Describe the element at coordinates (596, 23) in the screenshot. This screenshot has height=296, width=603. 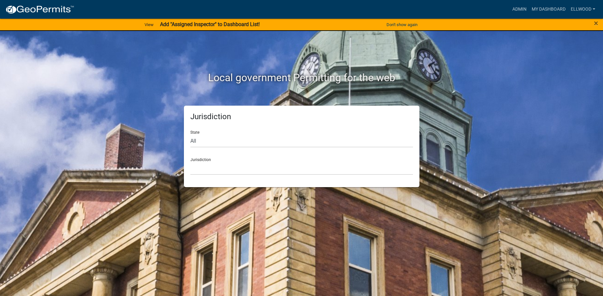
I see `button: Close` at that location.